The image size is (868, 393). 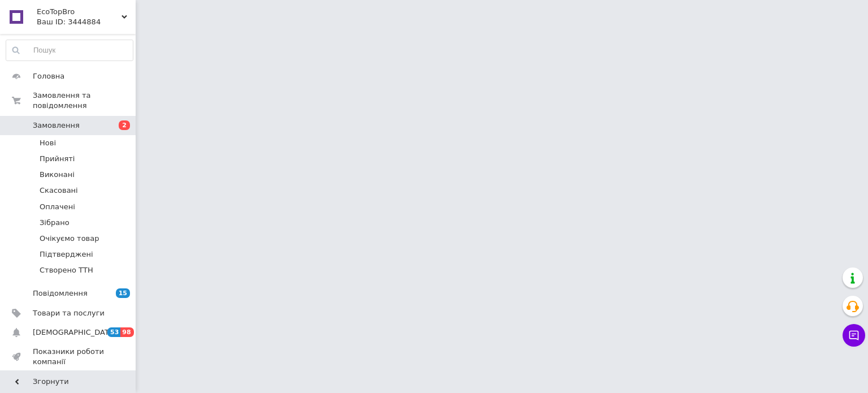 I want to click on span: Створено ТТН, so click(x=66, y=271).